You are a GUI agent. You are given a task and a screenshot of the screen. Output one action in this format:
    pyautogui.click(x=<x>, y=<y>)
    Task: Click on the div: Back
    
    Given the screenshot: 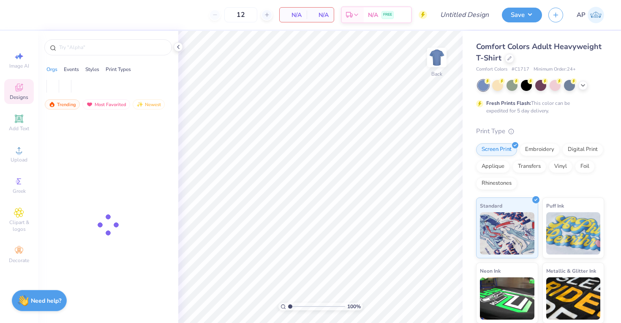 What is the action you would take?
    pyautogui.click(x=437, y=74)
    